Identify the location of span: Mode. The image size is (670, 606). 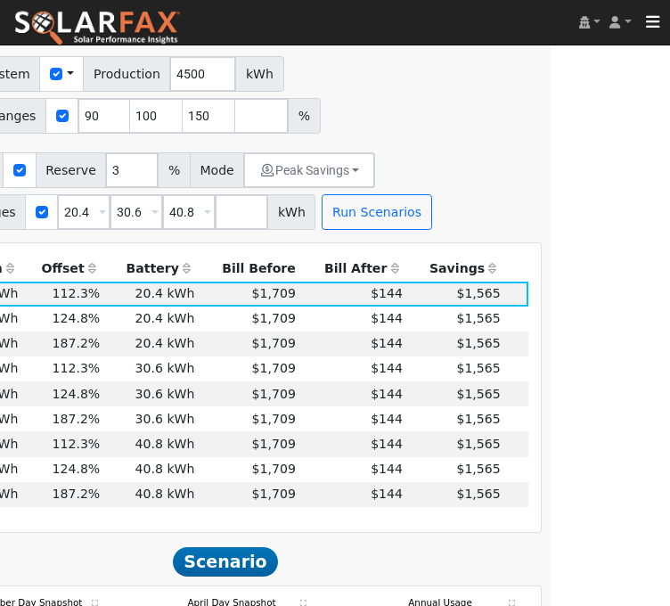
(216, 170).